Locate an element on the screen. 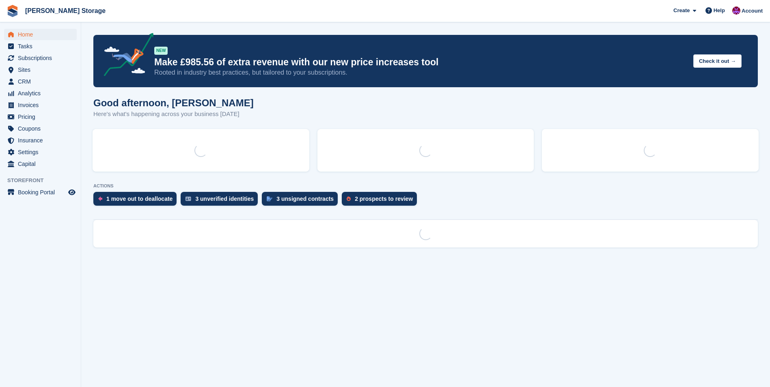 This screenshot has width=770, height=387. div: 3 unverified identities is located at coordinates (224, 199).